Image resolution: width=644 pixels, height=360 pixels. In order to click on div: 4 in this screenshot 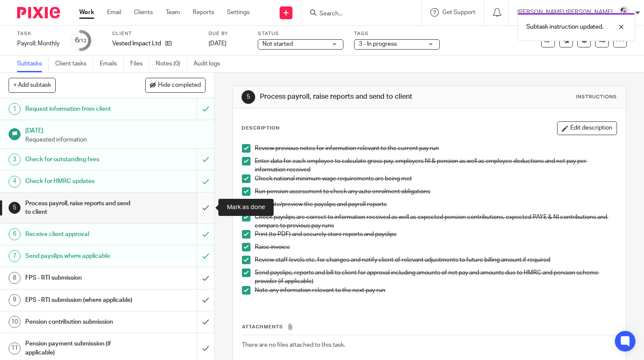, I will do `click(14, 182)`.